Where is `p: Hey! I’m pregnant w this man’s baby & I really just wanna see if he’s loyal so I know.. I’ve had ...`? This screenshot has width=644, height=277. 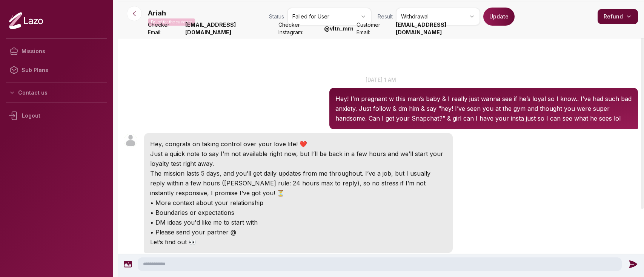 p: Hey! I’m pregnant w this man’s baby & I really just wanna see if he’s loyal so I know.. I’ve had ... is located at coordinates (484, 108).